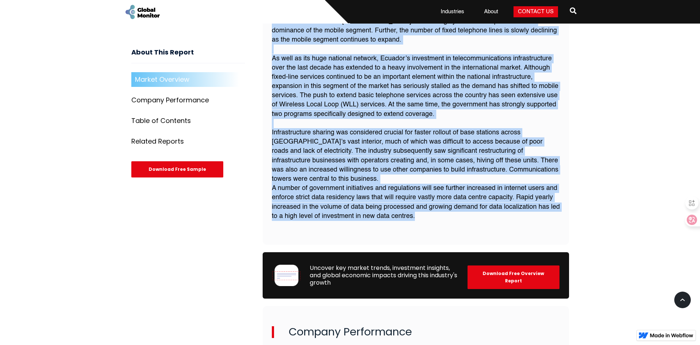  What do you see at coordinates (188, 100) in the screenshot?
I see `a: Company Performance` at bounding box center [188, 100].